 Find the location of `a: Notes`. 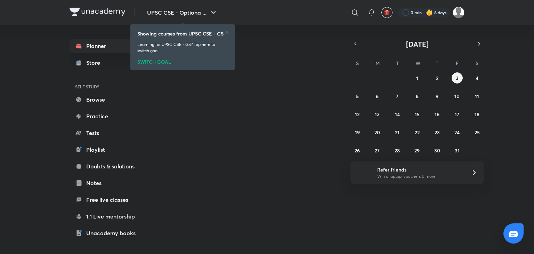

a: Notes is located at coordinates (110, 183).